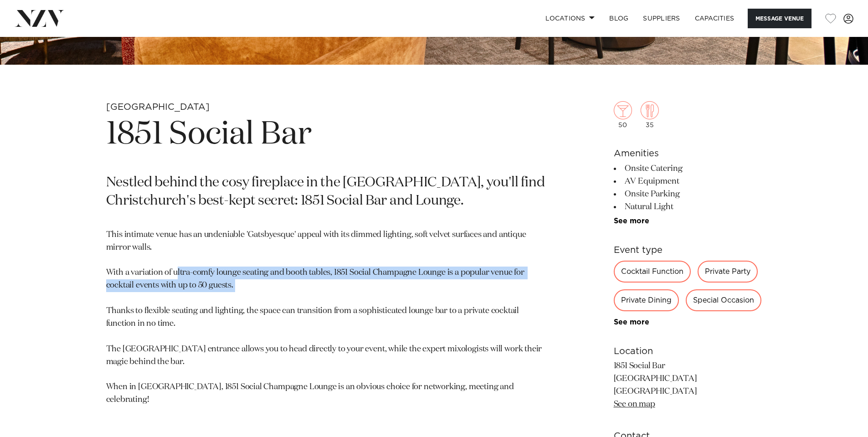 The width and height of the screenshot is (868, 437). What do you see at coordinates (715, 18) in the screenshot?
I see `a: Capacities` at bounding box center [715, 18].